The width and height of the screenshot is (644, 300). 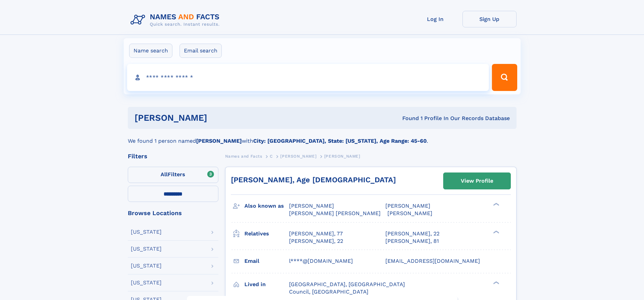 I want to click on h3: Lived in, so click(x=267, y=284).